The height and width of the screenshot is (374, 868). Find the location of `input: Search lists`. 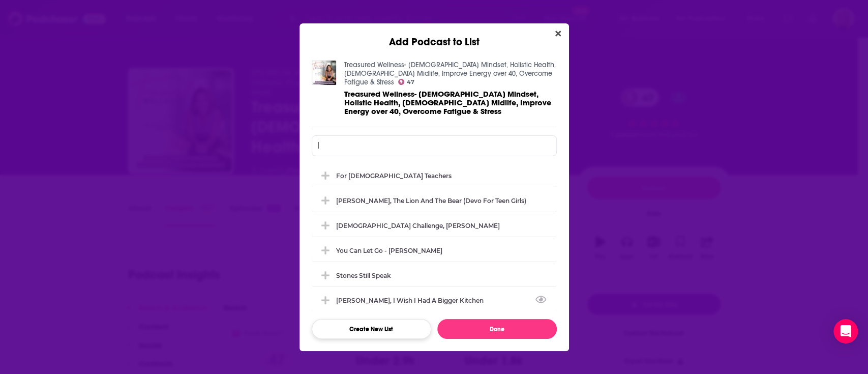

input: Search lists is located at coordinates (434, 145).